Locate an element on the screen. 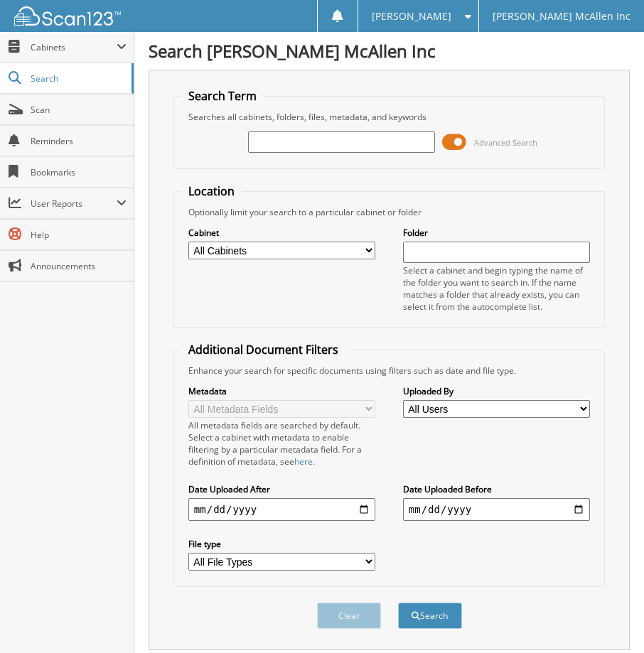 The width and height of the screenshot is (644, 653). span: Reminders is located at coordinates (78, 140).